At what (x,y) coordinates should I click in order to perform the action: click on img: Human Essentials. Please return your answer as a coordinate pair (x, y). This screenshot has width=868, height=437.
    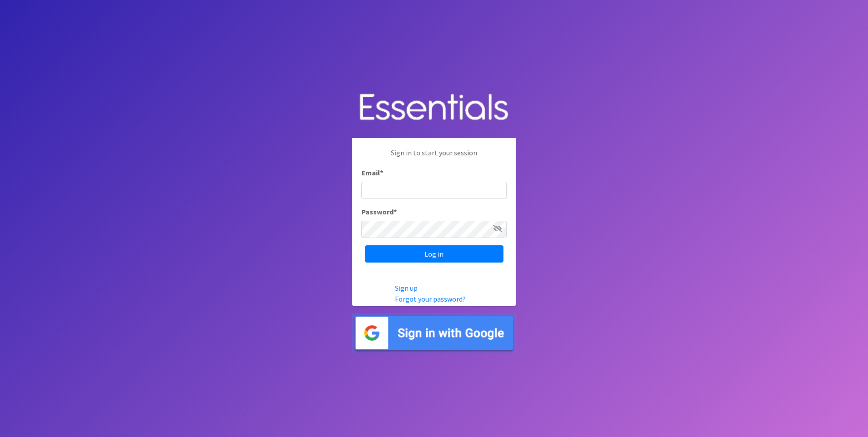
    Looking at the image, I should click on (434, 108).